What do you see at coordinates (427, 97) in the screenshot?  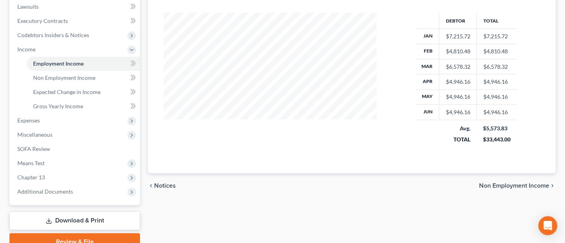 I see `th: May` at bounding box center [427, 97].